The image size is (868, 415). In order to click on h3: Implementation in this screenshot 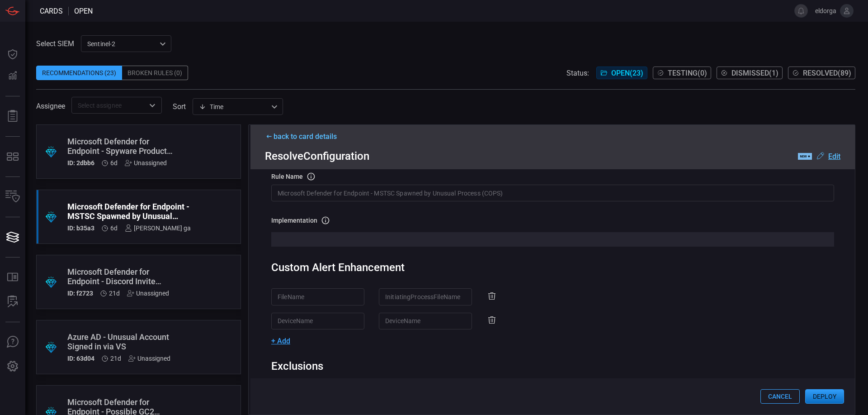, I will do `click(294, 220)`.